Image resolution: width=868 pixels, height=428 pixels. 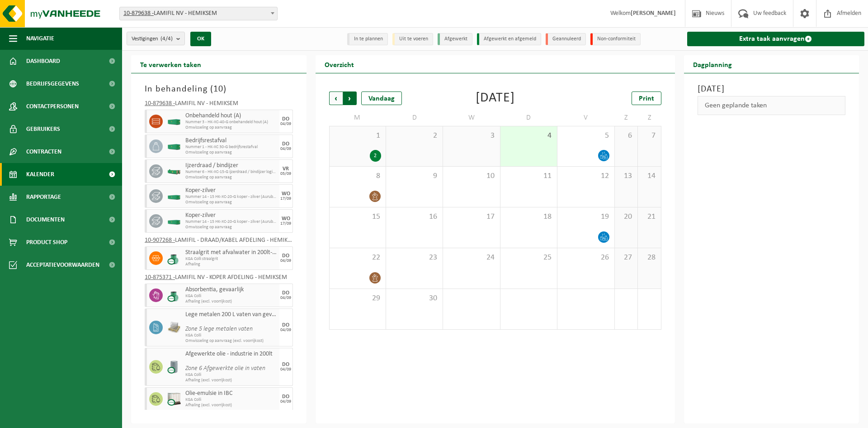 I want to click on h3: In behandeling ( ), so click(x=219, y=89).